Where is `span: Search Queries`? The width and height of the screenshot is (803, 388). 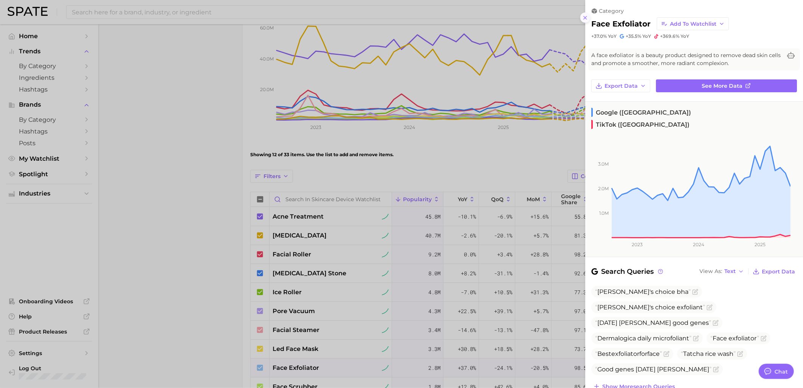
span: Search Queries is located at coordinates (627, 271).